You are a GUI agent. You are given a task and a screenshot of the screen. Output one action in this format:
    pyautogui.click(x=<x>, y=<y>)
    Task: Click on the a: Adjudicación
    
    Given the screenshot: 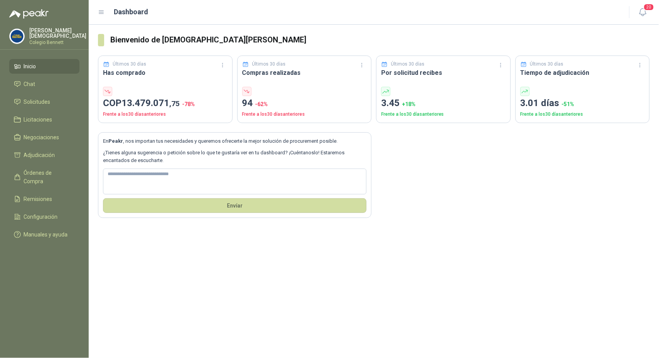 What is the action you would take?
    pyautogui.click(x=44, y=155)
    